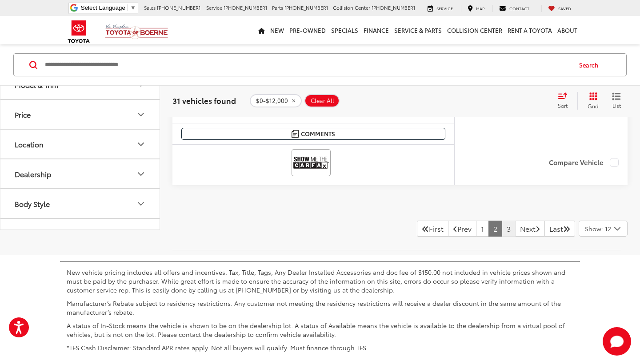 The image size is (640, 364). Describe the element at coordinates (80, 114) in the screenshot. I see `button: PricePrice` at that location.